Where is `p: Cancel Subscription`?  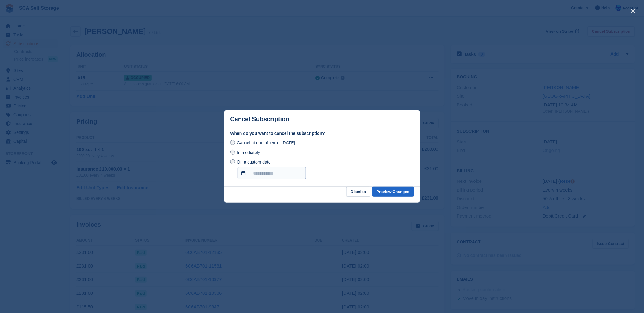 p: Cancel Subscription is located at coordinates (260, 119).